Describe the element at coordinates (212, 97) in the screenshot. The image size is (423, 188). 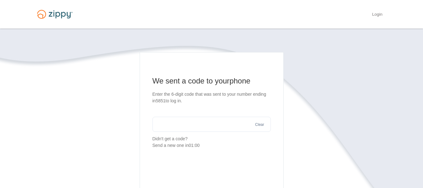
I see `p: Enter the 6-digit code that was sent to your number ending in 5851 to log in.` at that location.